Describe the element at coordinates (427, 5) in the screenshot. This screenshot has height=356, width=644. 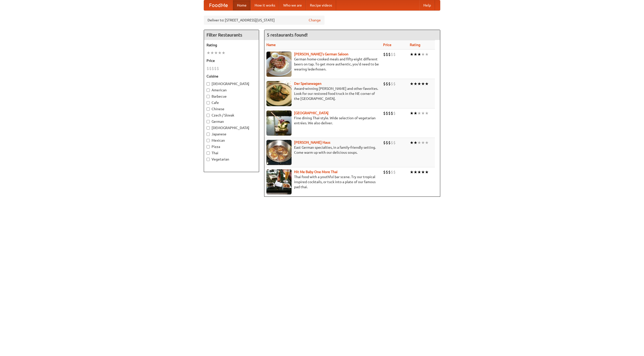
I see `a: Help` at that location.